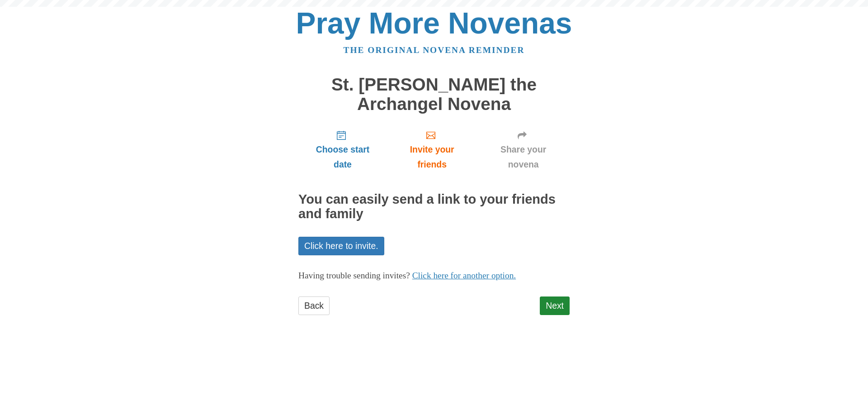 The height and width of the screenshot is (416, 868). I want to click on span: Invite your friends, so click(432, 157).